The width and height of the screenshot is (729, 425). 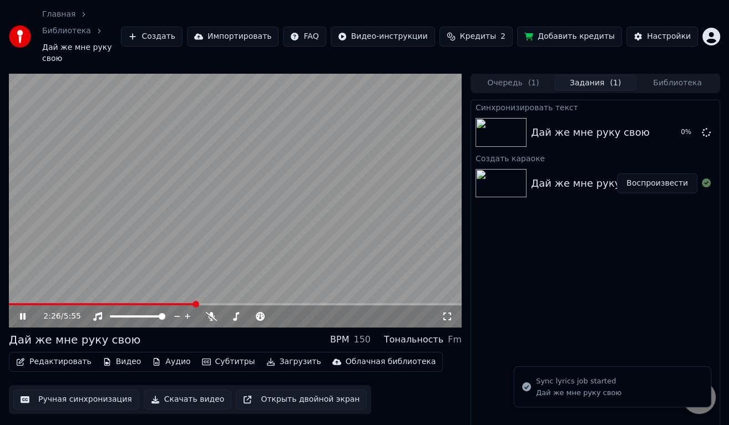 I want to click on div: Fm, so click(x=454, y=340).